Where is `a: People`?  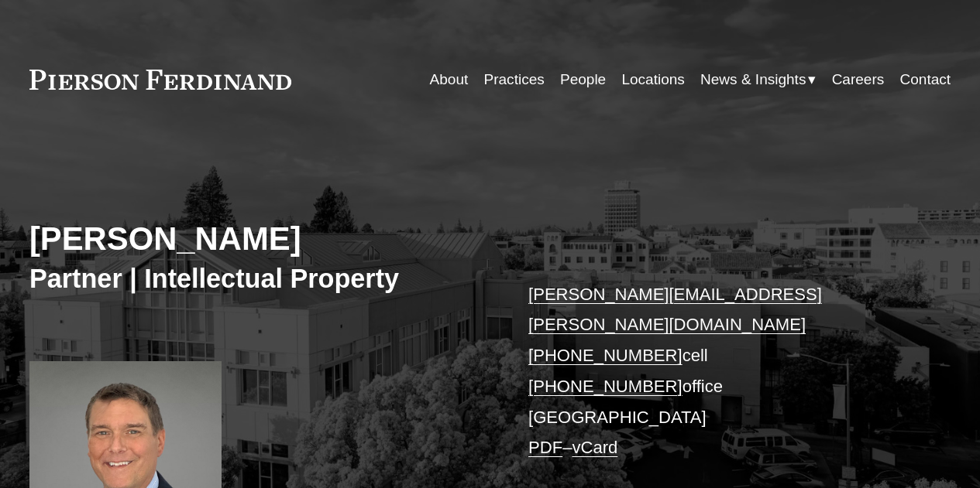 a: People is located at coordinates (582, 80).